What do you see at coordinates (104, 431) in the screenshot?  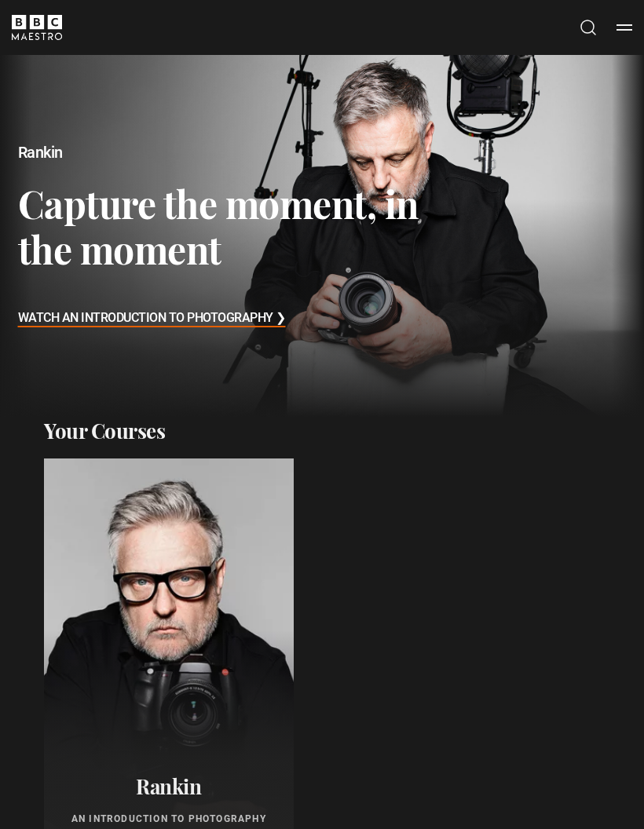 I see `h2: Your Courses` at bounding box center [104, 431].